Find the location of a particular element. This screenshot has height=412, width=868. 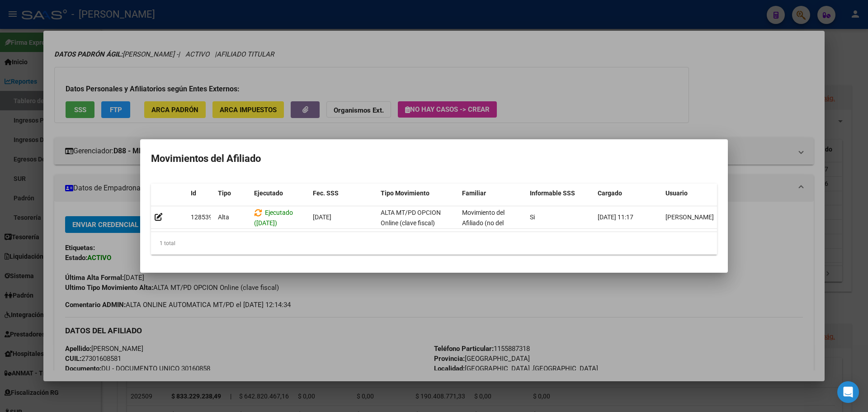

span: Usuario is located at coordinates (676, 193).